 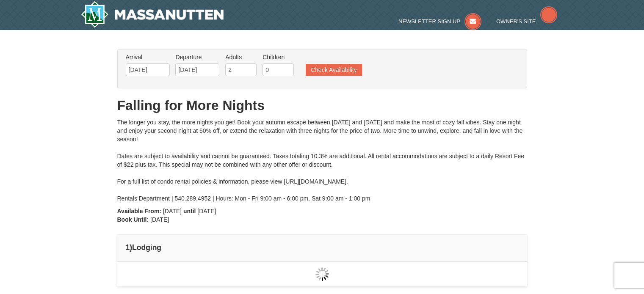 What do you see at coordinates (322, 247) in the screenshot?
I see `h4: 1 Lodging` at bounding box center [322, 247].